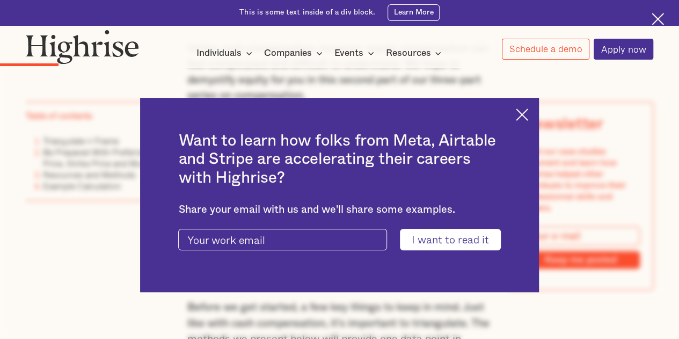  Describe the element at coordinates (82, 47) in the screenshot. I see `img: Highrise logo` at that location.